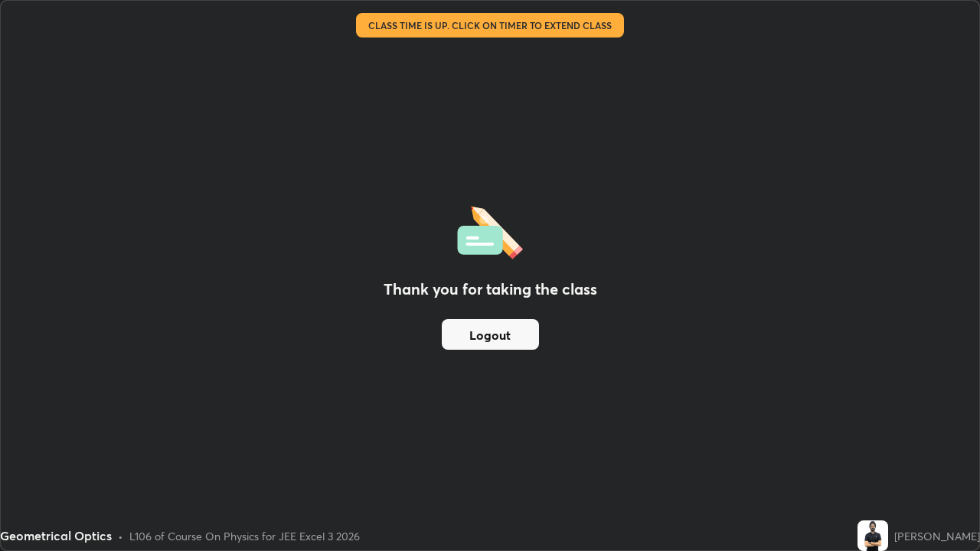 This screenshot has height=551, width=980. Describe the element at coordinates (490, 230) in the screenshot. I see `img: offlineFeedback.1438e8b3.svg` at that location.